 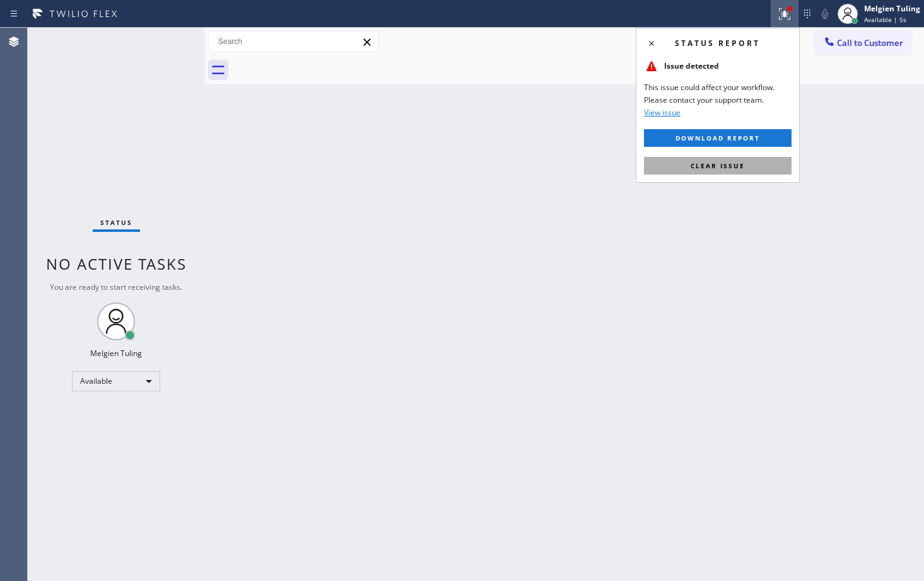 What do you see at coordinates (870, 43) in the screenshot?
I see `span: Call to Customer` at bounding box center [870, 43].